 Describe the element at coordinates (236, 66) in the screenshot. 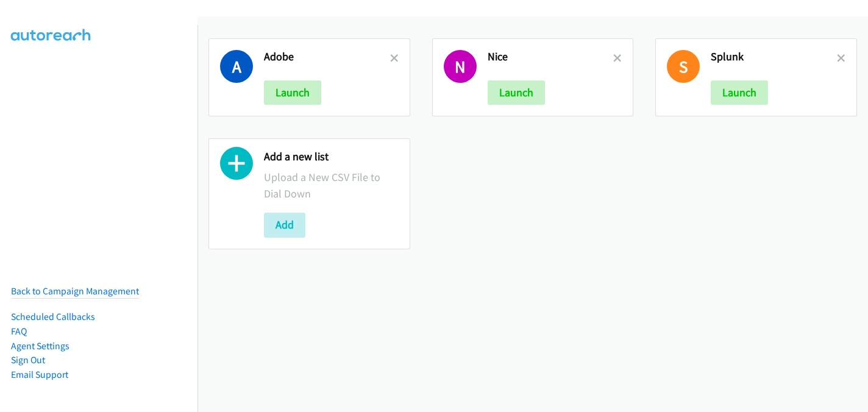

I see `h1: A` at that location.